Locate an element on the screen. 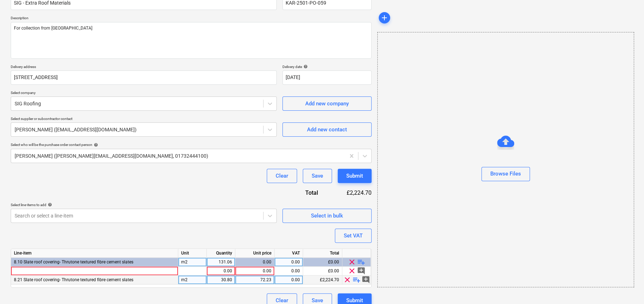 The image size is (644, 304). div: Delivery date is located at coordinates (327, 66).